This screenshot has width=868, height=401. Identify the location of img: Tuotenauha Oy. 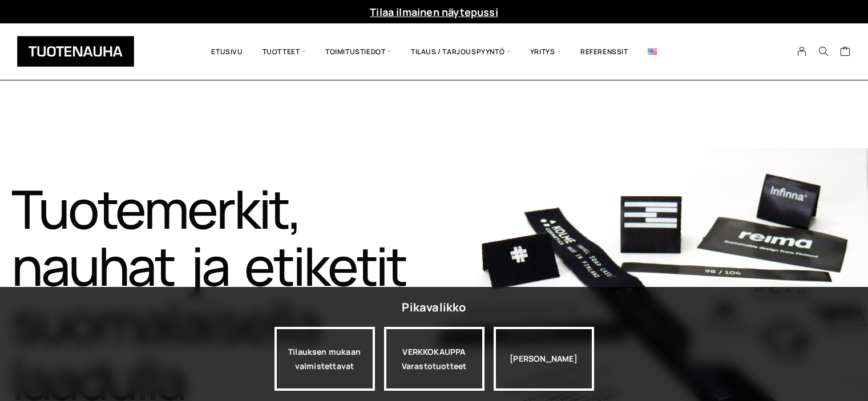
(75, 51).